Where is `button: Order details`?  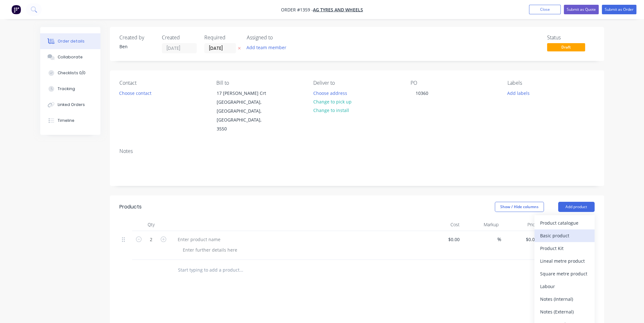 button: Order details is located at coordinates (71, 41).